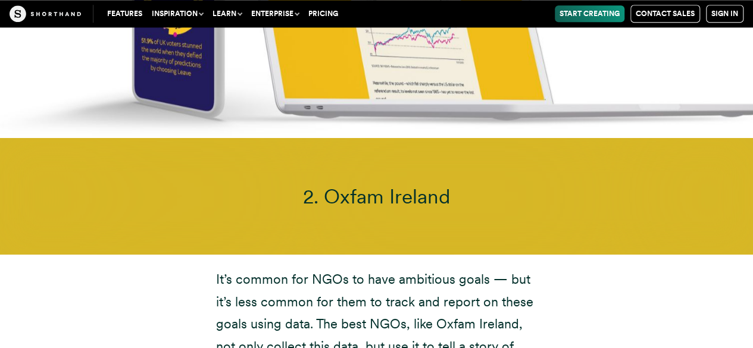 The image size is (753, 348). Describe the element at coordinates (664, 14) in the screenshot. I see `a: Contact Sales` at that location.